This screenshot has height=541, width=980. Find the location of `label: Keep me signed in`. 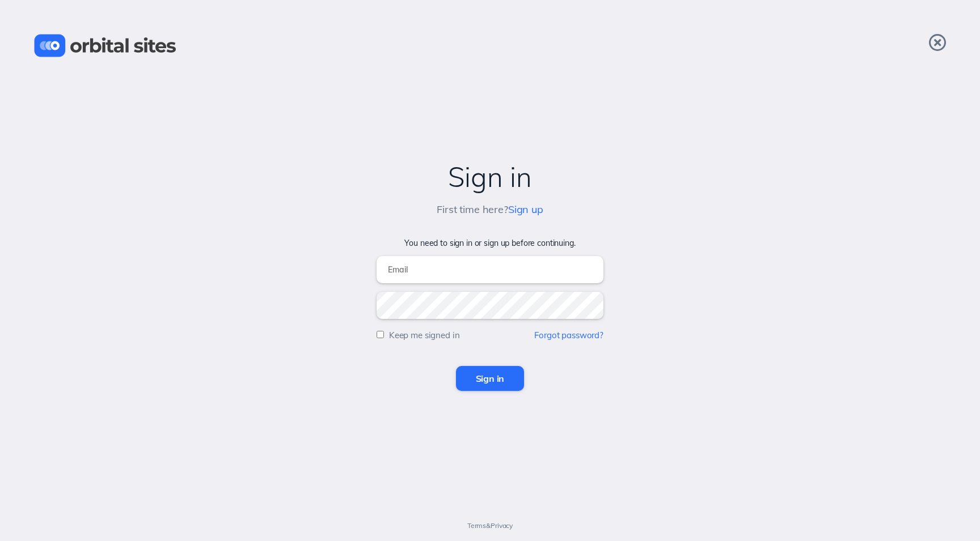

label: Keep me signed in is located at coordinates (424, 335).